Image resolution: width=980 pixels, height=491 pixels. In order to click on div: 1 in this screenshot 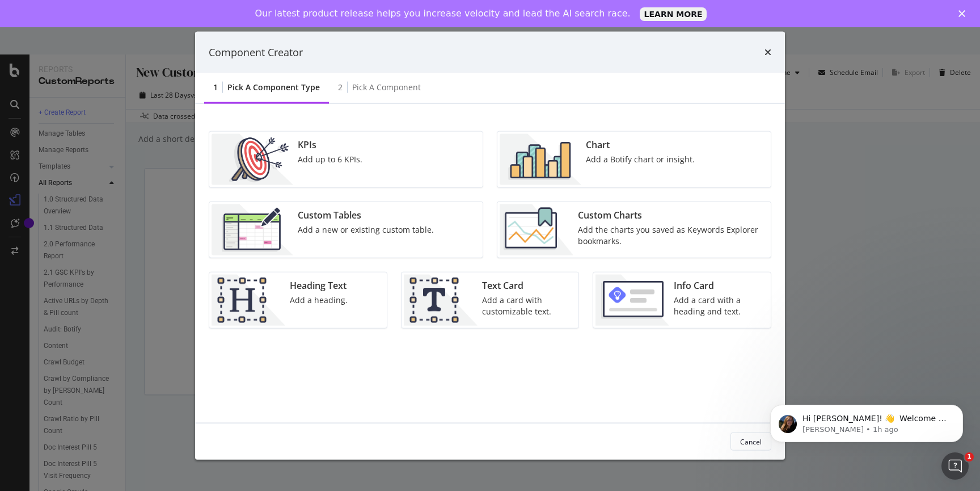, I will do `click(216, 88)`.